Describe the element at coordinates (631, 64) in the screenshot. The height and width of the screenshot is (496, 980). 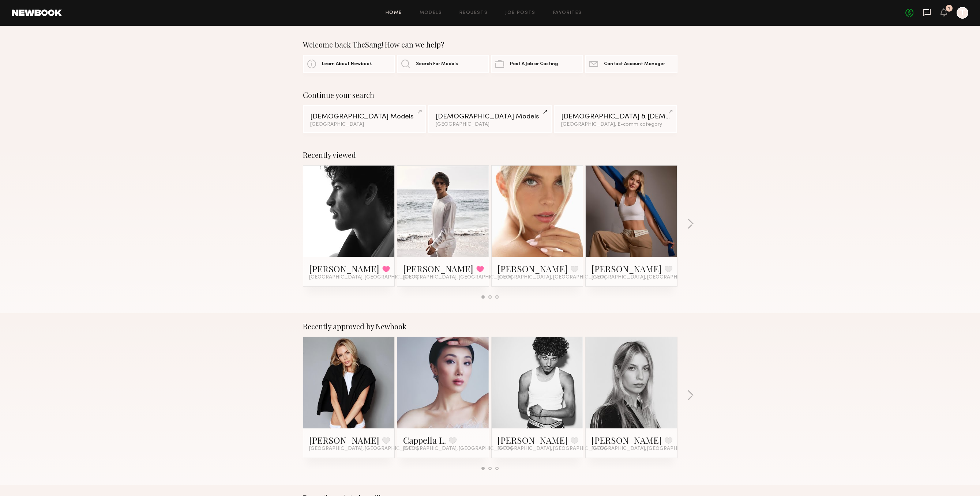
I see `a: Contact Account Manager` at that location.